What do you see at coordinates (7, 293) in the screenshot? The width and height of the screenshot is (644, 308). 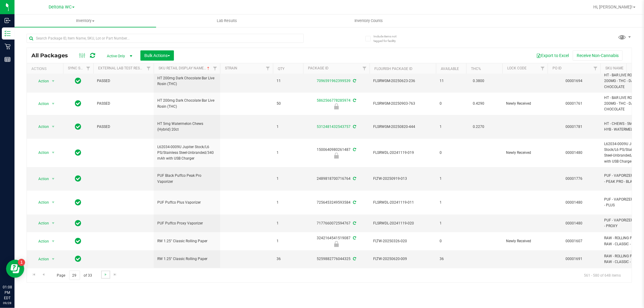 I see `p: 01:08 PM EDT` at bounding box center [7, 293].